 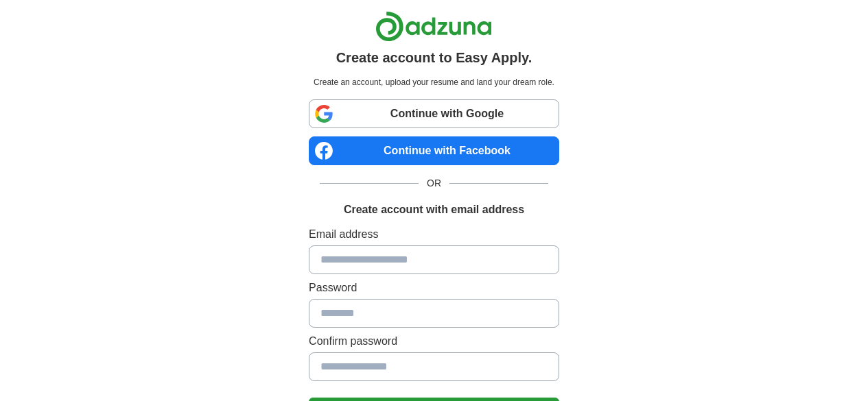 What do you see at coordinates (434, 26) in the screenshot?
I see `img: Adzuna logo` at bounding box center [434, 26].